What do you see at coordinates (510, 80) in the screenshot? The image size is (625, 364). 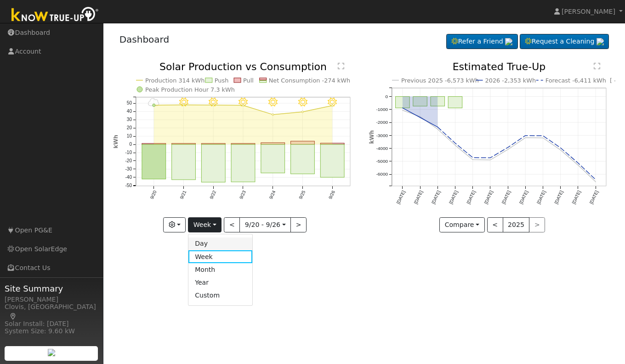 I see `text: 2026 -2,353 kWh` at bounding box center [510, 80].